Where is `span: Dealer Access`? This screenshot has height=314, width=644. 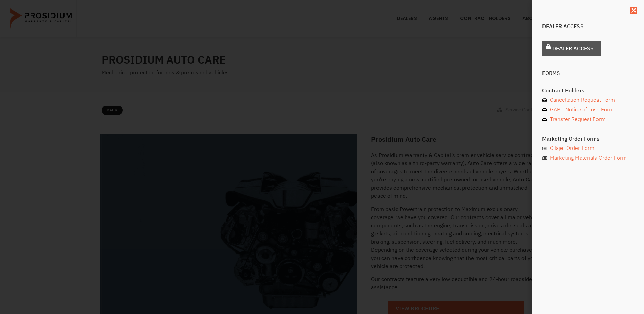 span: Dealer Access is located at coordinates (573, 48).